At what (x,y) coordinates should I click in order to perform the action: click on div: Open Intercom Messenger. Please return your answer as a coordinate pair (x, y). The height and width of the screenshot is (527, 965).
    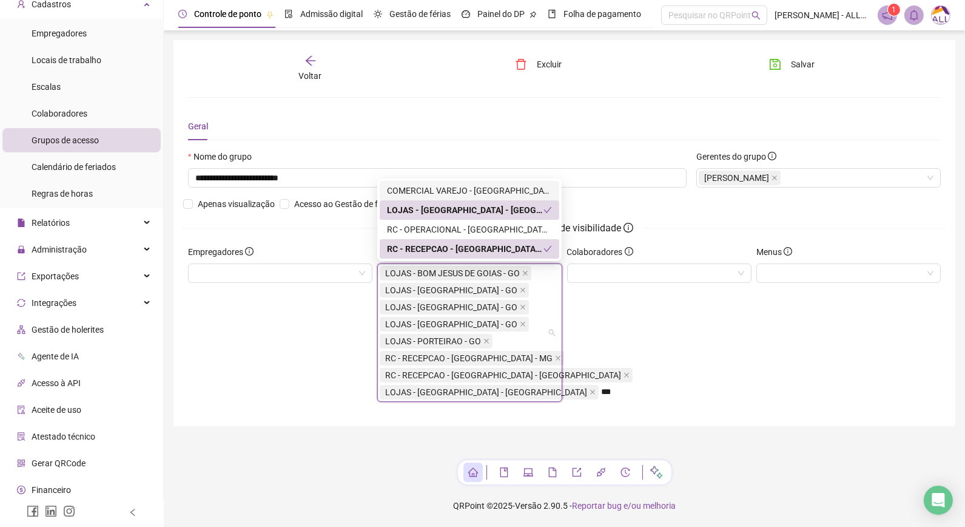
    Looking at the image, I should click on (939, 500).